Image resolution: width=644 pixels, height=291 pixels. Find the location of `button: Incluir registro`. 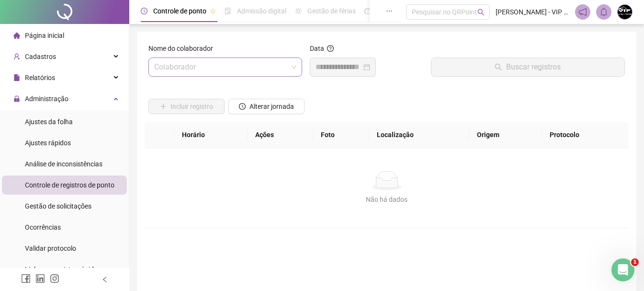

button: Incluir registro is located at coordinates (186, 107).